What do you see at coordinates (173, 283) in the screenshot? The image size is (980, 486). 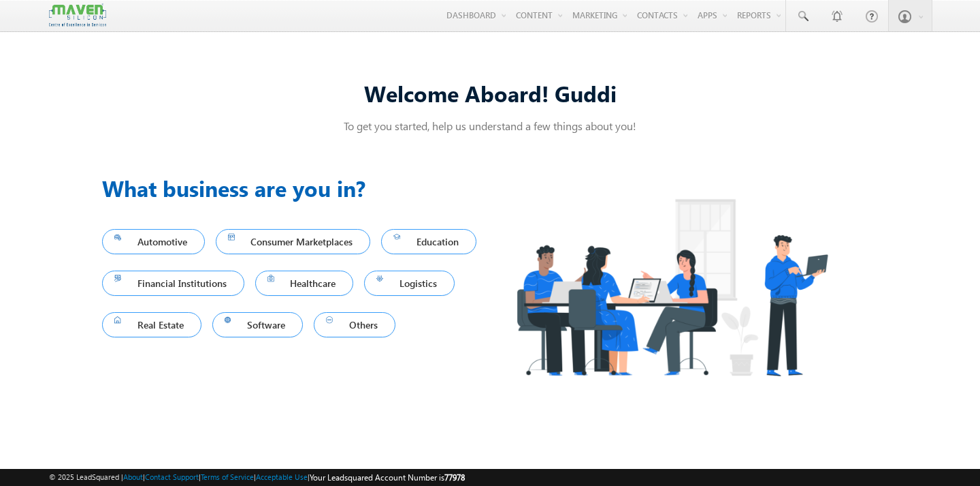 I see `span: Financial Institutions` at bounding box center [173, 283].